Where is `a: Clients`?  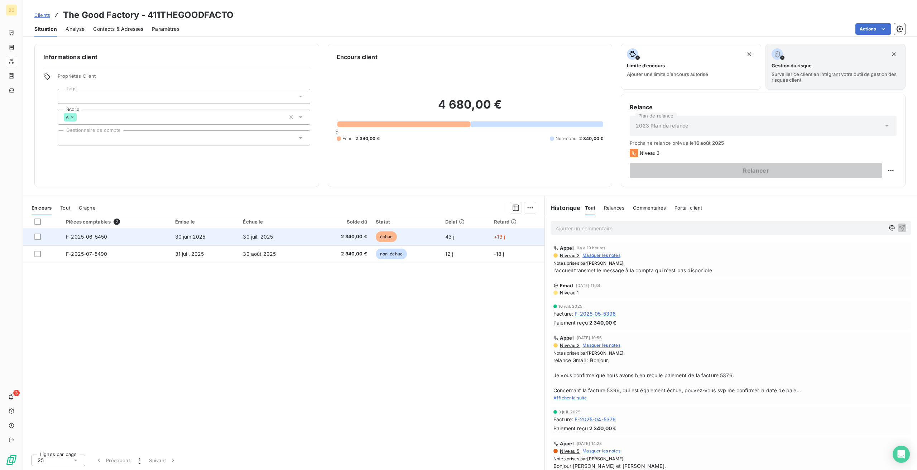 a: Clients is located at coordinates (42, 15).